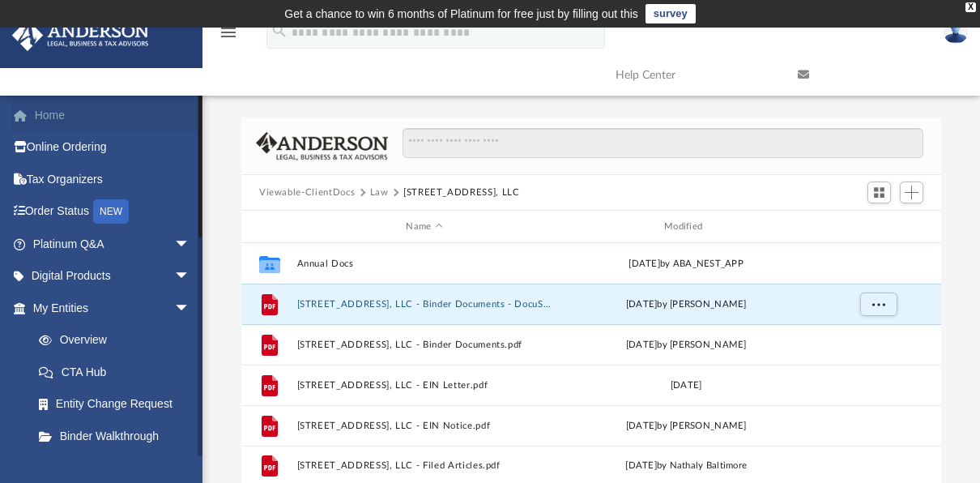 Image resolution: width=980 pixels, height=483 pixels. Describe the element at coordinates (671, 14) in the screenshot. I see `a: survey` at that location.